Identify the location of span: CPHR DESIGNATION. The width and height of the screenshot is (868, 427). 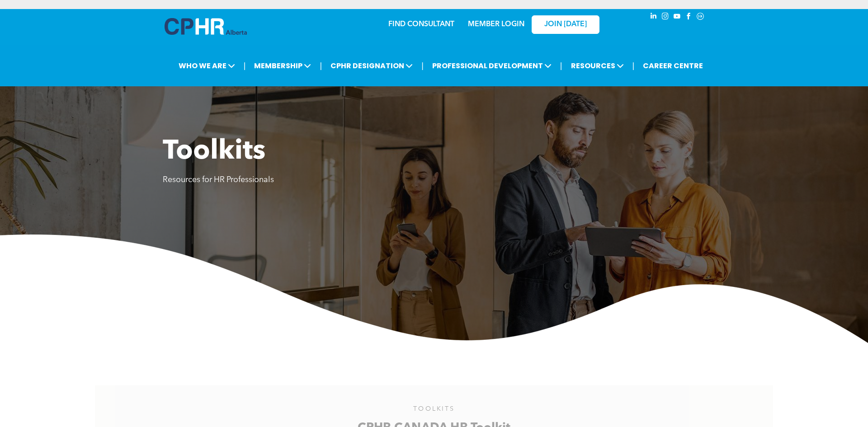
(372, 66).